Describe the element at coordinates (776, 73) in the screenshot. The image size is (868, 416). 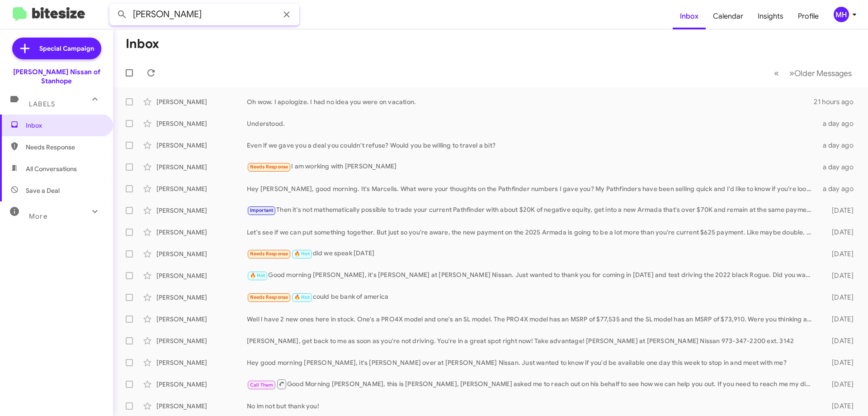
I see `button: Previous` at that location.